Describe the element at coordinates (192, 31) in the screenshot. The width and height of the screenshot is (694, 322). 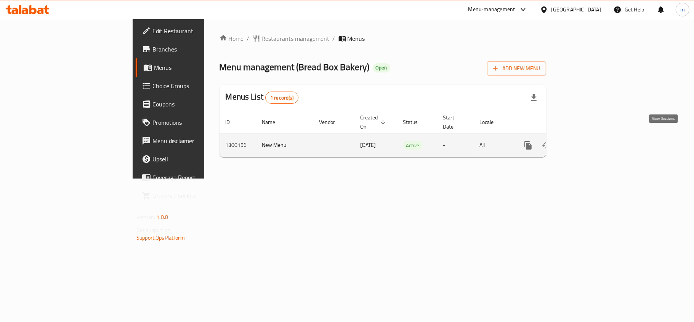
I see `a: Edit Restaurant` at that location.